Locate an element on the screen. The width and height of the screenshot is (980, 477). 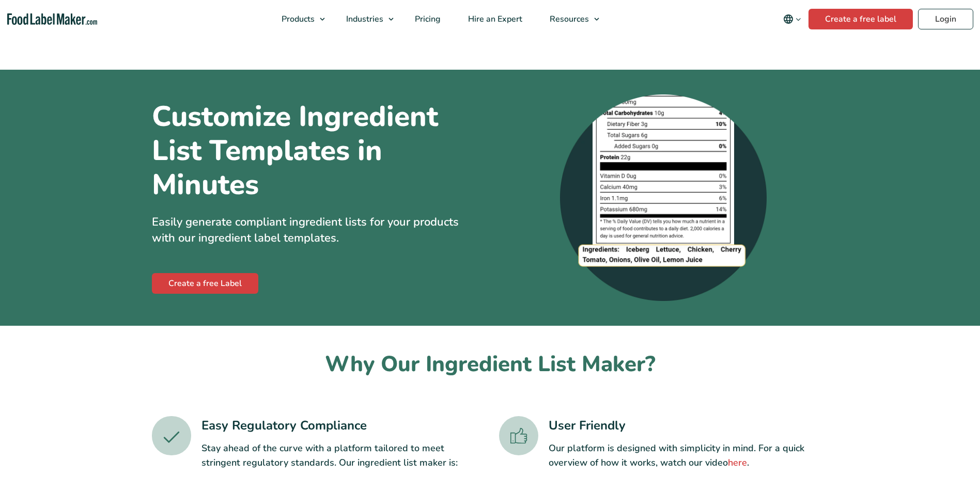
span: Hire an Expert is located at coordinates (494, 19).